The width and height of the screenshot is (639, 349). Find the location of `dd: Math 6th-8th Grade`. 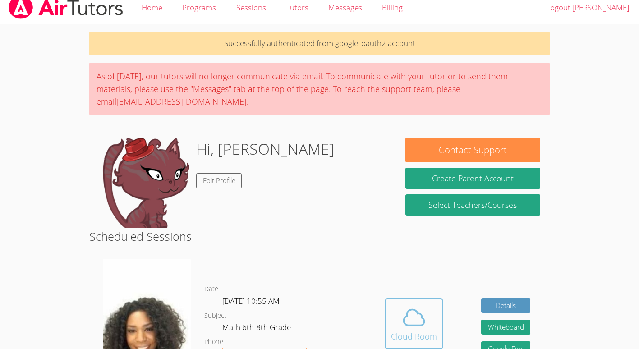

dd: Math 6th-8th Grade is located at coordinates (257, 329).